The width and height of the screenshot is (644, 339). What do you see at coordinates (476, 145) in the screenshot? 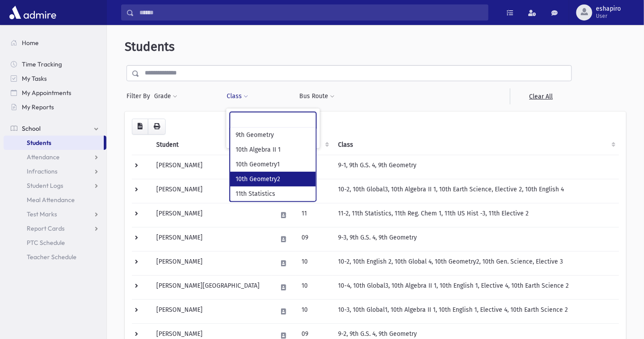
I see `th: Class: activate to sort column ascending` at bounding box center [476, 145].